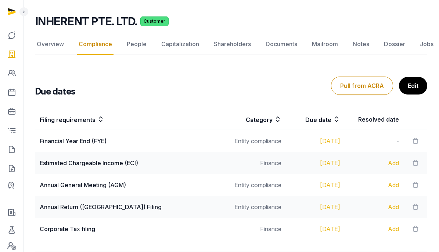 The height and width of the screenshot is (252, 439). What do you see at coordinates (413, 86) in the screenshot?
I see `a: Edit` at bounding box center [413, 86].